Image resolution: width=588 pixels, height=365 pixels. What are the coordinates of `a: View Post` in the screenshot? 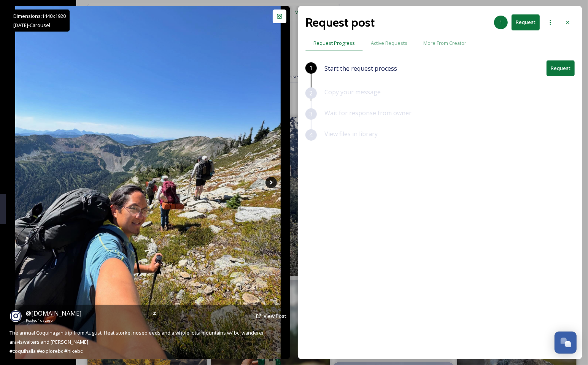 It's located at (275, 316).